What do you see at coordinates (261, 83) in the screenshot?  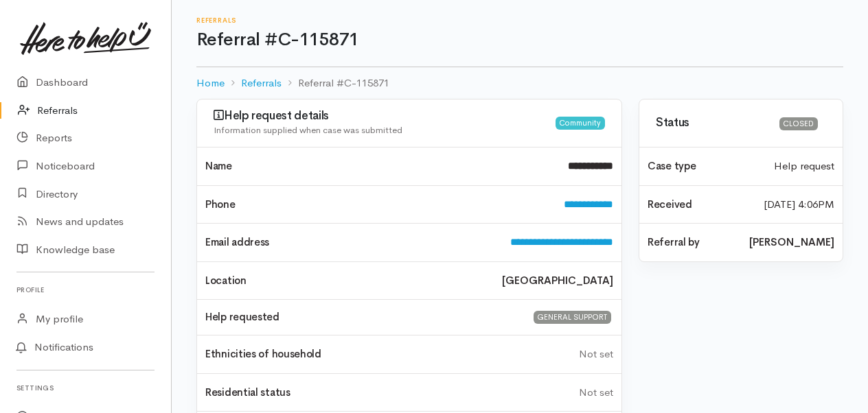 I see `a: Referrals` at bounding box center [261, 83].